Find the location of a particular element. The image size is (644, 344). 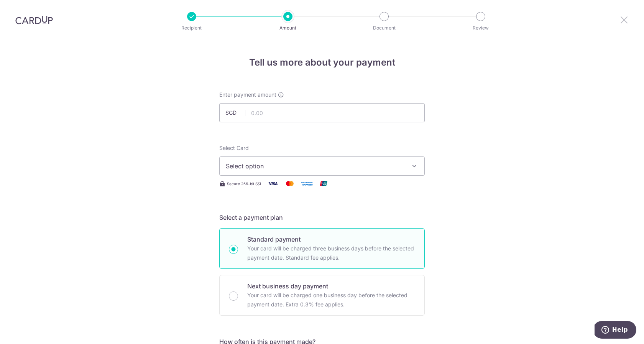

img: Mastercard is located at coordinates (290, 183).